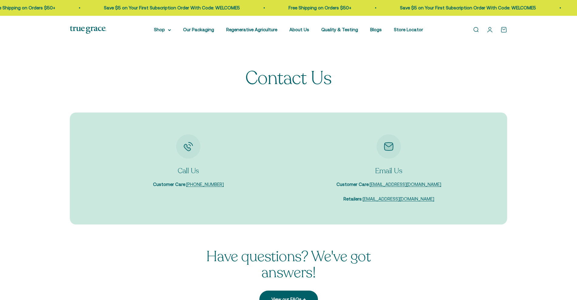 The height and width of the screenshot is (300, 577). What do you see at coordinates (252, 29) in the screenshot?
I see `a: Regenerative Agriculture` at bounding box center [252, 29].